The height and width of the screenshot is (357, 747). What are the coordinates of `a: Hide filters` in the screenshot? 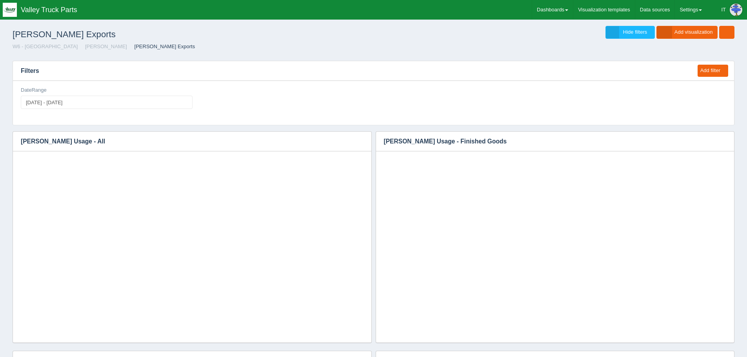 It's located at (630, 32).